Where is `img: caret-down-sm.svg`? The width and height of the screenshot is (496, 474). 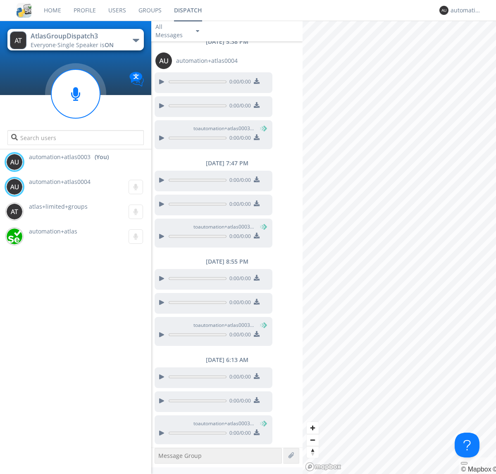
img: caret-down-sm.svg is located at coordinates (198, 31).